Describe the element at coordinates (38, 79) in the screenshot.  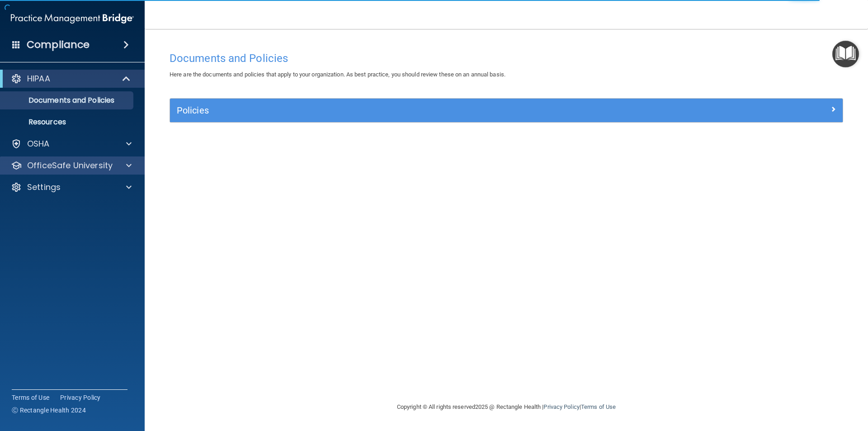
I see `p: HIPAA` at that location.